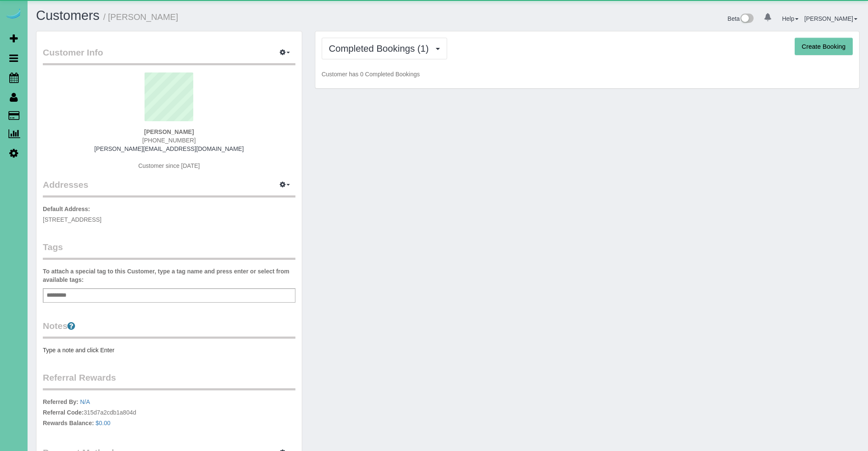 This screenshot has height=451, width=868. I want to click on p: Customer has 0 Completed Bookings, so click(587, 74).